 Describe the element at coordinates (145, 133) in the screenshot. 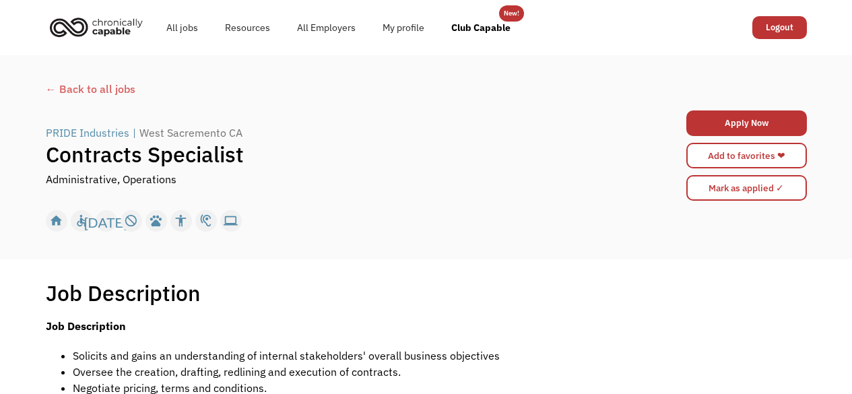

I see `a: PRIDE Industries|West Sacremento CA` at that location.